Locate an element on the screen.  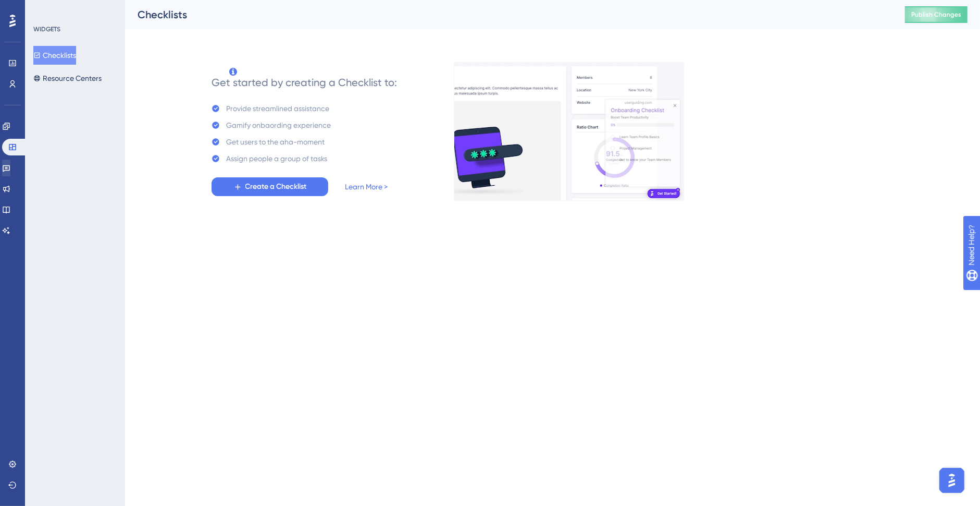
div: Assign people a group of tasks is located at coordinates (277, 159).